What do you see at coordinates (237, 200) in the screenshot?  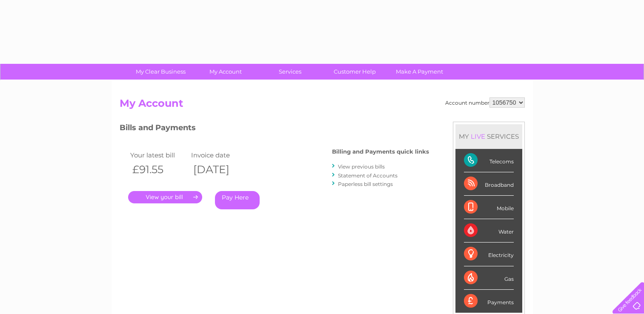 I see `a: Pay Here` at bounding box center [237, 200].